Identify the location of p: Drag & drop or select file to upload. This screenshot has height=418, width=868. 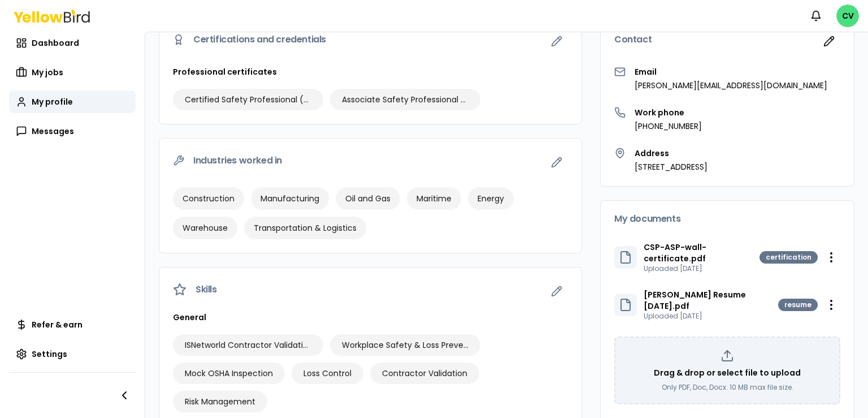
(727, 373).